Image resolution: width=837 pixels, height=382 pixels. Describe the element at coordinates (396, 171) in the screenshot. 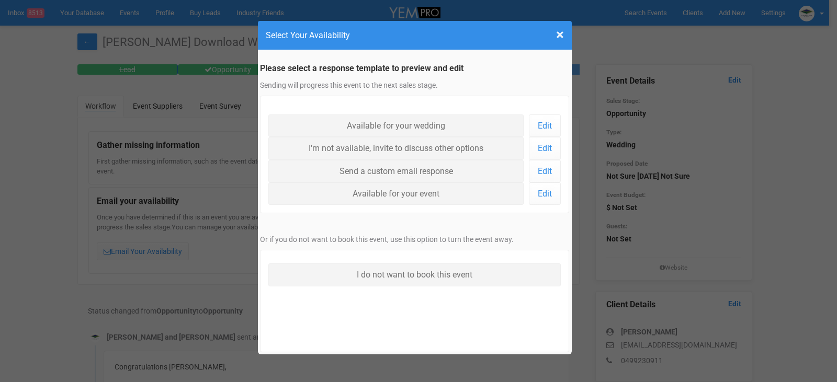

I see `a: Send a custom email response` at that location.